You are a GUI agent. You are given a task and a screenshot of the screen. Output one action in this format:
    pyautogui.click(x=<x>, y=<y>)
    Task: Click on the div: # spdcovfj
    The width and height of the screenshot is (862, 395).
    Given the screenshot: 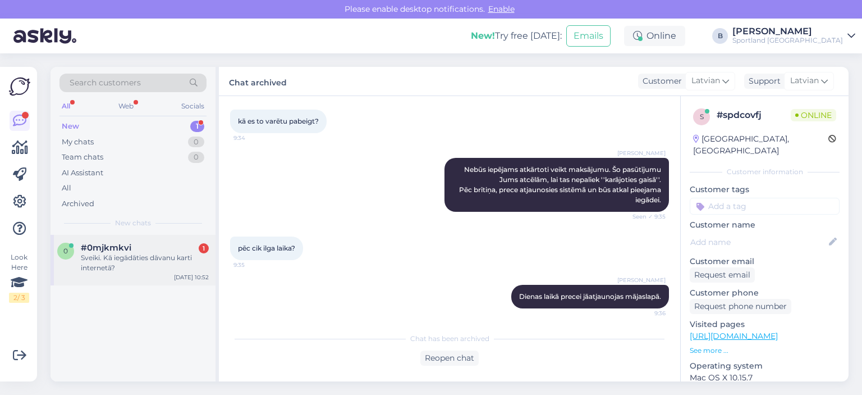 What is the action you would take?
    pyautogui.click(x=754, y=115)
    